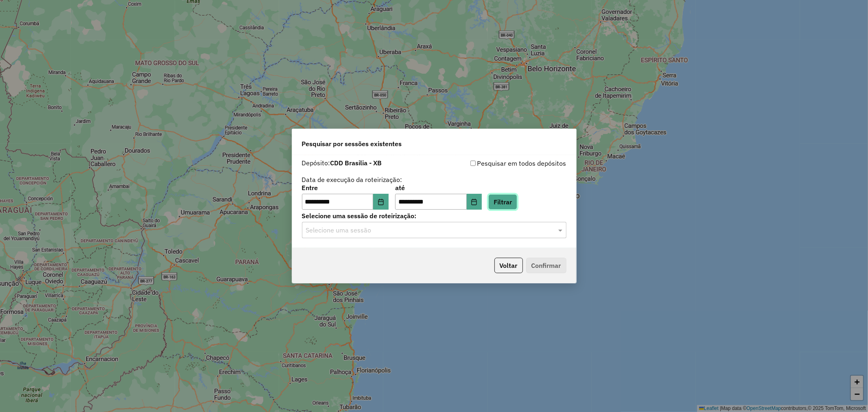 This screenshot has height=412, width=868. I want to click on button: Voltar, so click(508, 265).